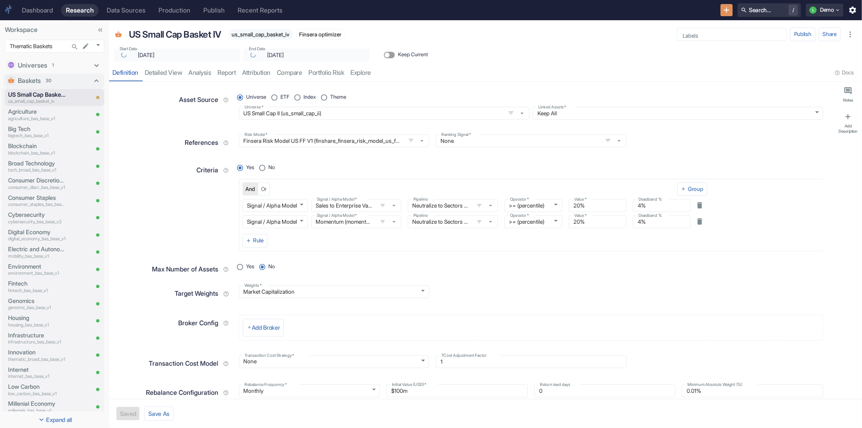  What do you see at coordinates (129, 49) in the screenshot?
I see `label: Start Date` at bounding box center [129, 49].